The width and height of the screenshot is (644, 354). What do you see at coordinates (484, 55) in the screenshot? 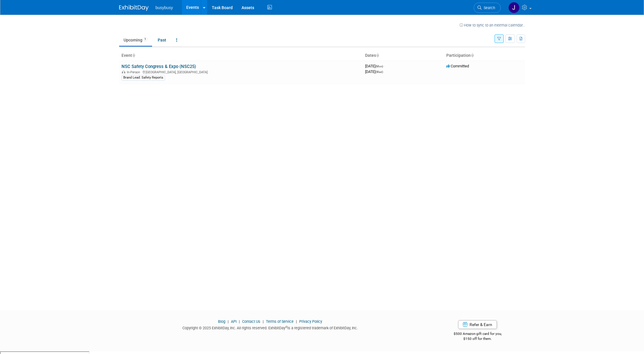
I see `th: Participation` at bounding box center [484, 55].